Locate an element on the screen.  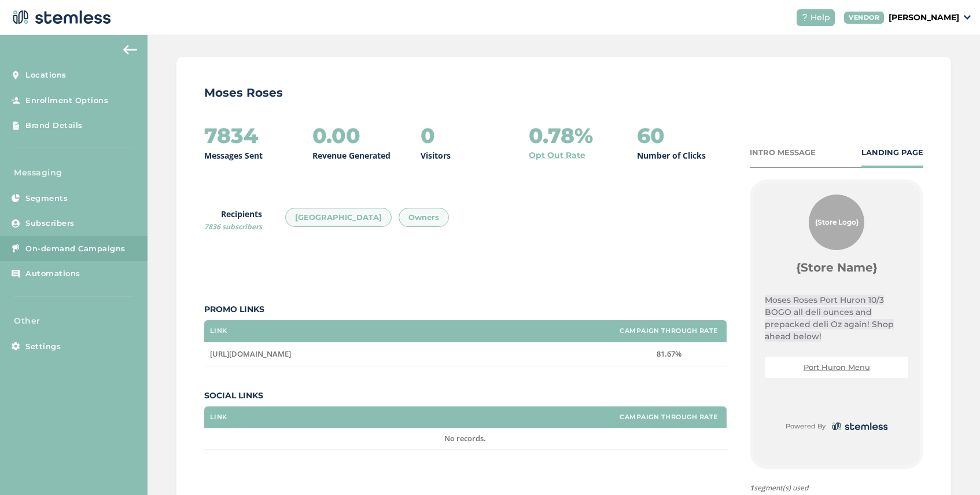
span: Brand Details is located at coordinates (54, 126).